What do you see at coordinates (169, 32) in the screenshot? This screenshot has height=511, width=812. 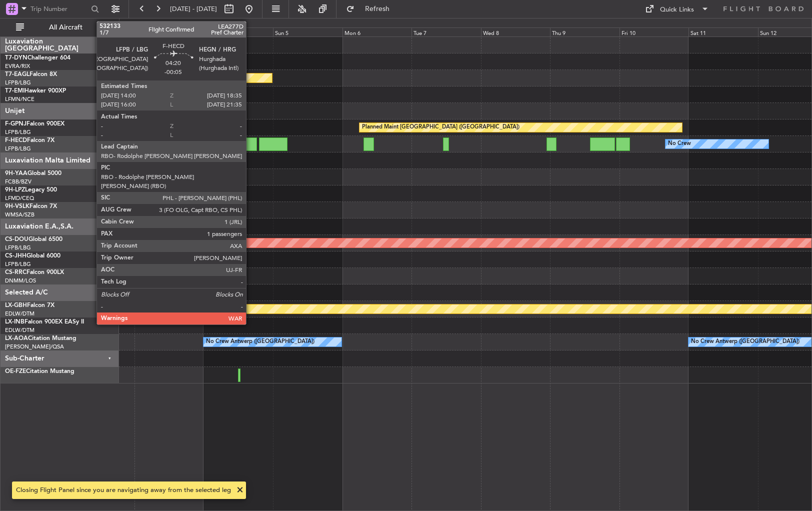 I see `div: Fri 3` at bounding box center [169, 32].